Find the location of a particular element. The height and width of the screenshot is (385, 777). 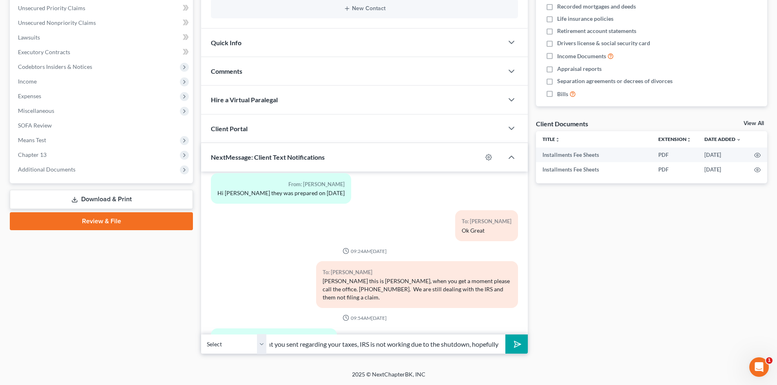

span: Recorded mortgages and deeds is located at coordinates (596, 7).